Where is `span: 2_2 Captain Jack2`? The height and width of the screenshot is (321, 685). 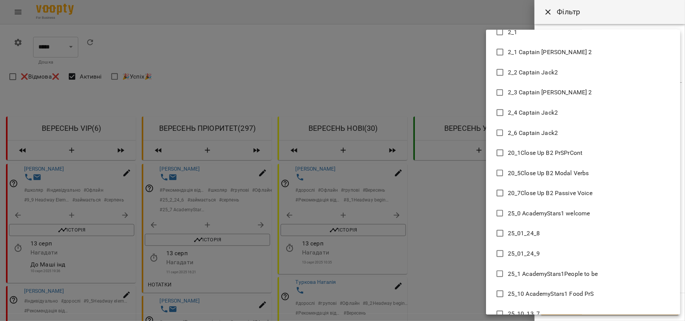
span: 2_2 Captain Jack2 is located at coordinates (533, 73).